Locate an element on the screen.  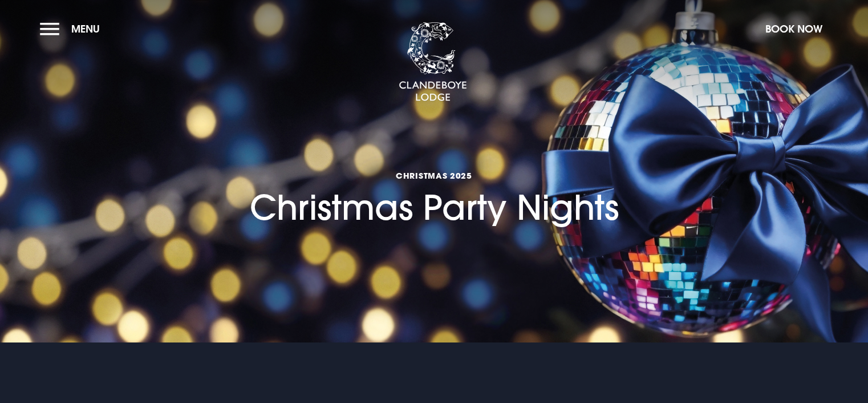
span: Christmas 2025 is located at coordinates (434, 176).